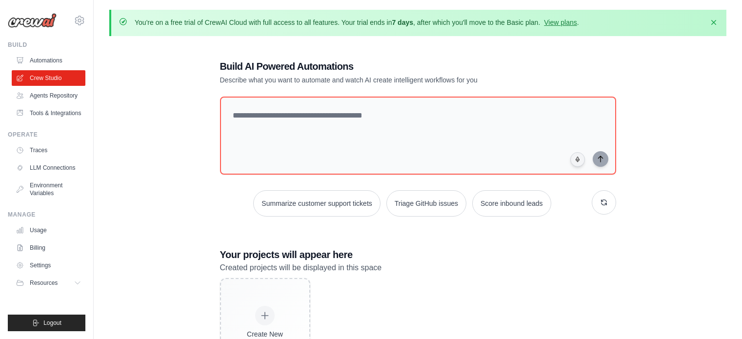 This screenshot has width=742, height=339. Describe the element at coordinates (512, 203) in the screenshot. I see `button: Score inbound leads` at that location.